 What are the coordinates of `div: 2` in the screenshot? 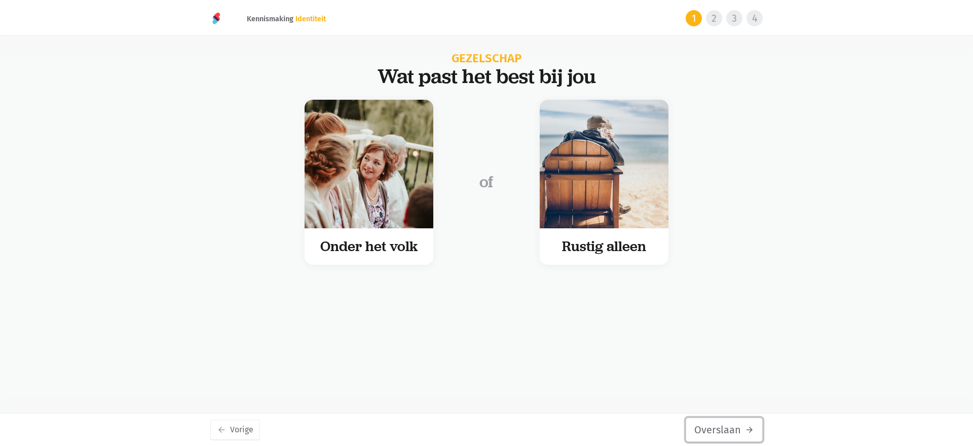 It's located at (714, 18).